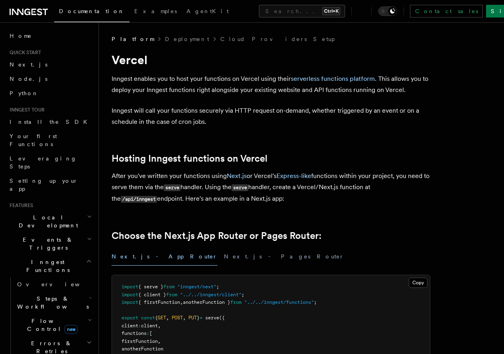  I want to click on span: "../../inngest/client", so click(211, 295).